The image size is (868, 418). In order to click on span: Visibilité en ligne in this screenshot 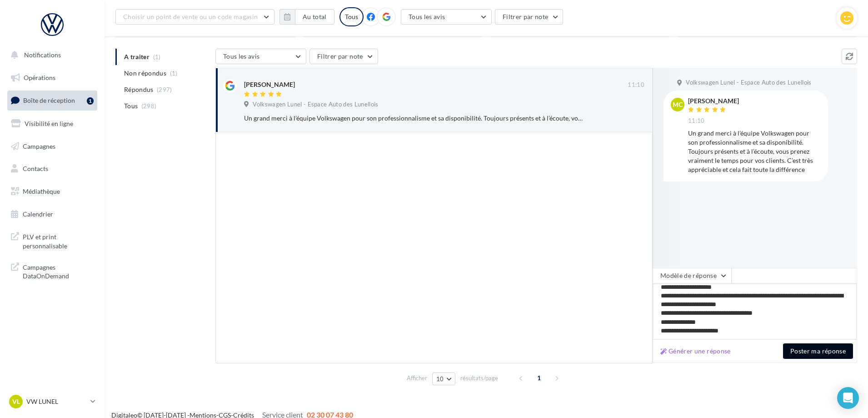, I will do `click(49, 124)`.